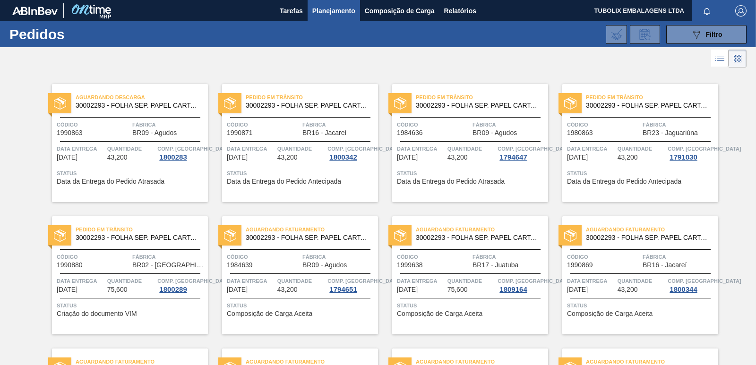 This screenshot has height=365, width=756. I want to click on span: 1980863, so click(580, 133).